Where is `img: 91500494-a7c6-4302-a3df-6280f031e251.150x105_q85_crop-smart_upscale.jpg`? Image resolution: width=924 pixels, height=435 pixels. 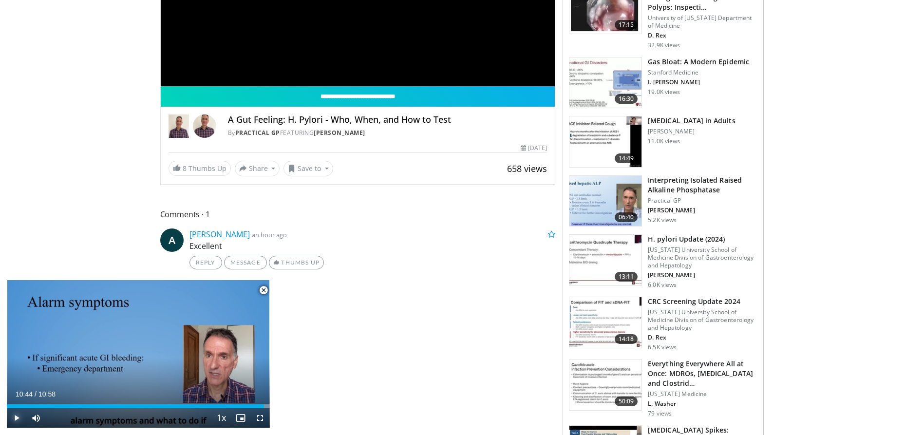 img: 91500494-a7c6-4302-a3df-6280f031e251.150x105_q85_crop-smart_upscale.jpg is located at coordinates (606, 323).